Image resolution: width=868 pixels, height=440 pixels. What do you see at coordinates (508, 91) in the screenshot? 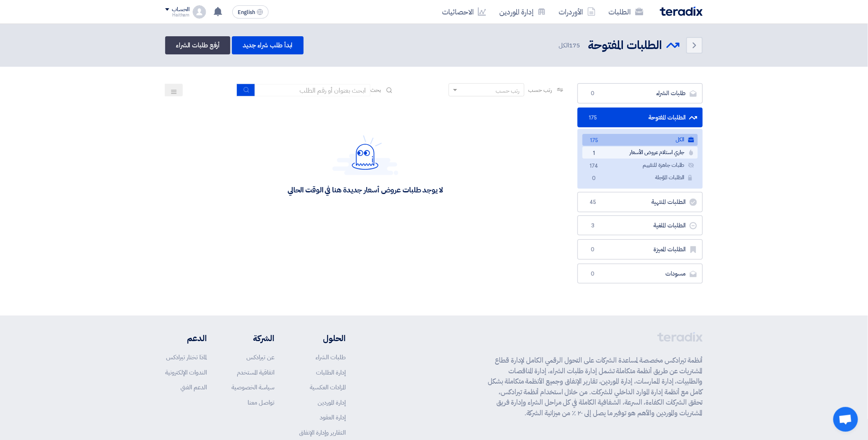
I see `div: رتب حسب` at bounding box center [508, 91].